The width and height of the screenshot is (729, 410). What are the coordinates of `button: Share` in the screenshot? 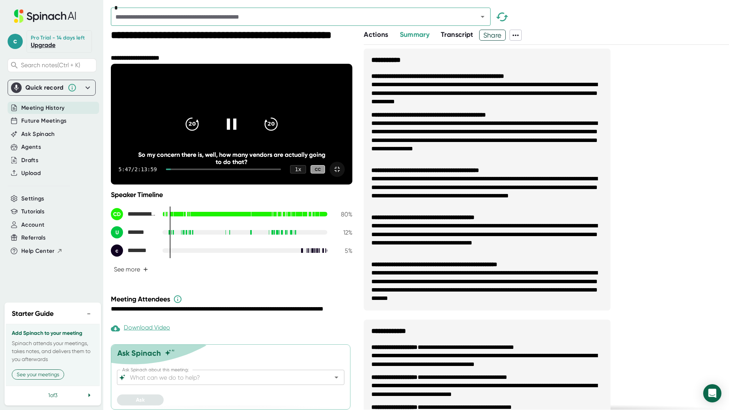 It's located at (493, 35).